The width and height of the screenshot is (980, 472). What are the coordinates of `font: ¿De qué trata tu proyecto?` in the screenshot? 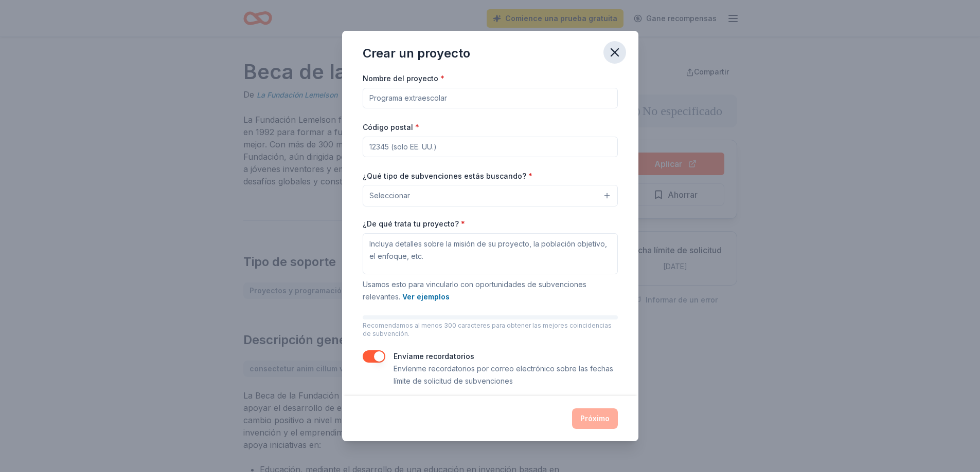 It's located at (410, 223).